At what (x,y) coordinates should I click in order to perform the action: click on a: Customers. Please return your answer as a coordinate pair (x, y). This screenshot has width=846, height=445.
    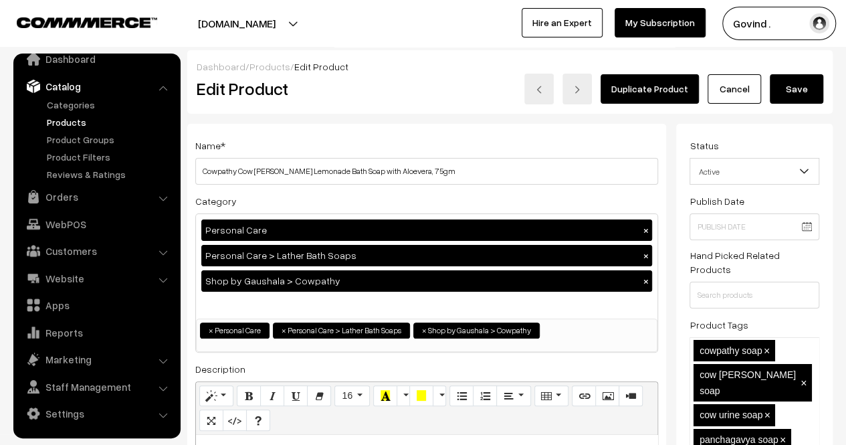
    Looking at the image, I should click on (96, 251).